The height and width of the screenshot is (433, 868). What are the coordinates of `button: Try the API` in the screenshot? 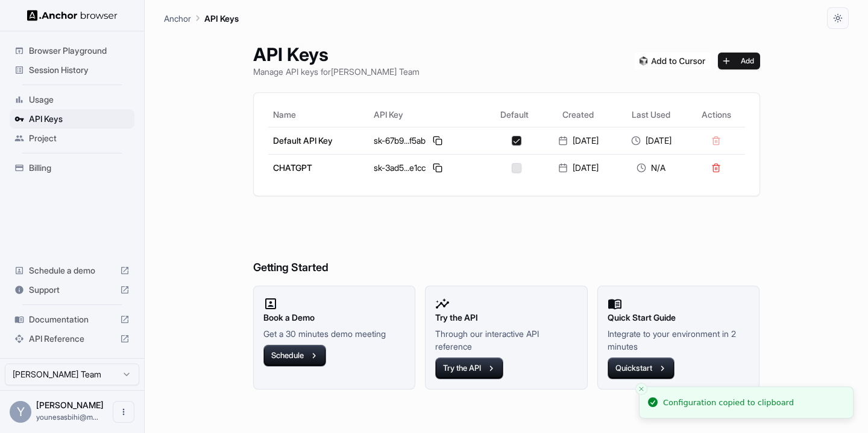 It's located at (469, 368).